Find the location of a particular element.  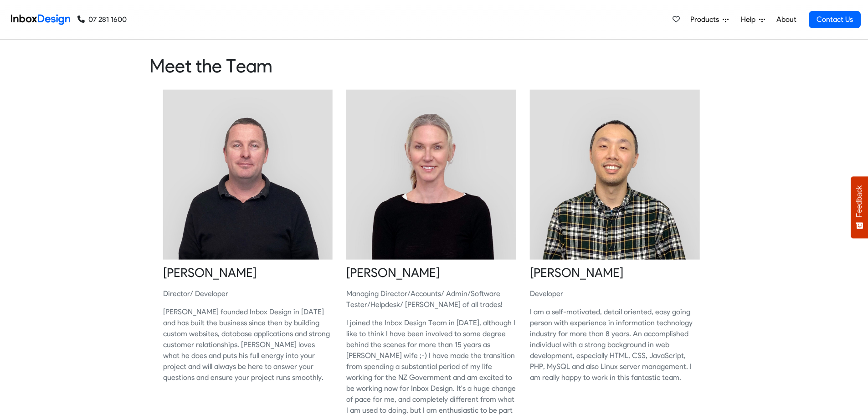

span: Feedback is located at coordinates (859, 201).